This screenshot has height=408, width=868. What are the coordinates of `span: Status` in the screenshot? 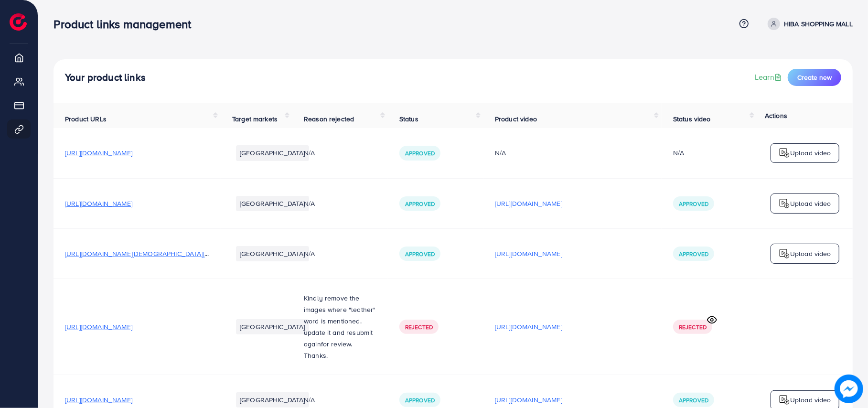 It's located at (409, 119).